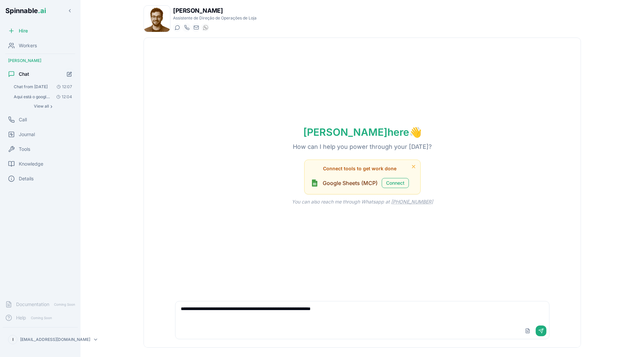 The width and height of the screenshot is (644, 357). What do you see at coordinates (21, 318) in the screenshot?
I see `span: Help` at bounding box center [21, 318].